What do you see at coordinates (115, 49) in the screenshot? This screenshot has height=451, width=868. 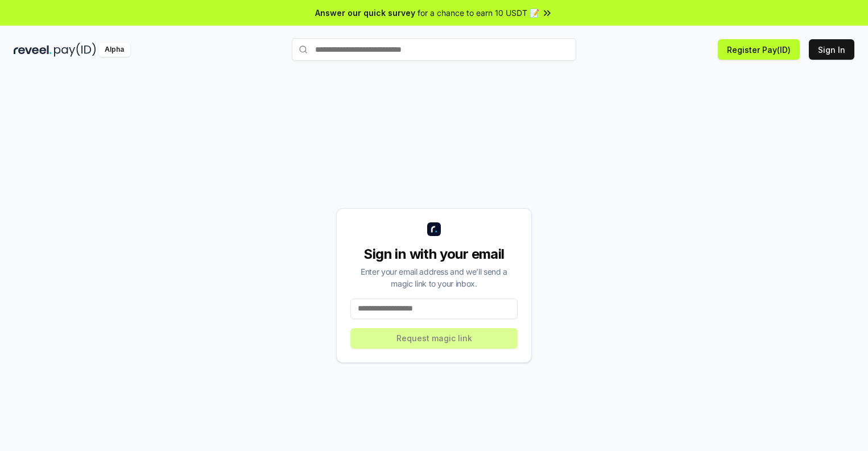 I see `div: Alpha` at bounding box center [115, 49].